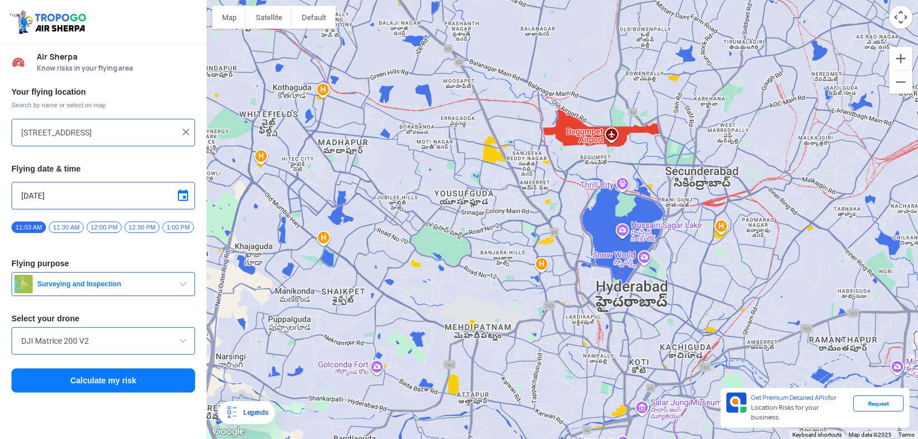 This screenshot has height=439, width=918. I want to click on span: Search by name or select on map, so click(103, 105).